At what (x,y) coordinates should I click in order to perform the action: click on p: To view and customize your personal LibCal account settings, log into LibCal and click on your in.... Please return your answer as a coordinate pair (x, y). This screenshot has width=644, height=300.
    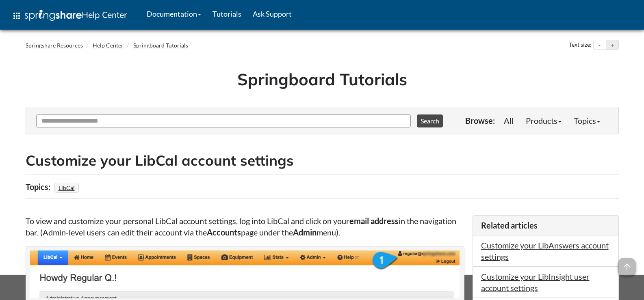
    Looking at the image, I should click on (245, 226).